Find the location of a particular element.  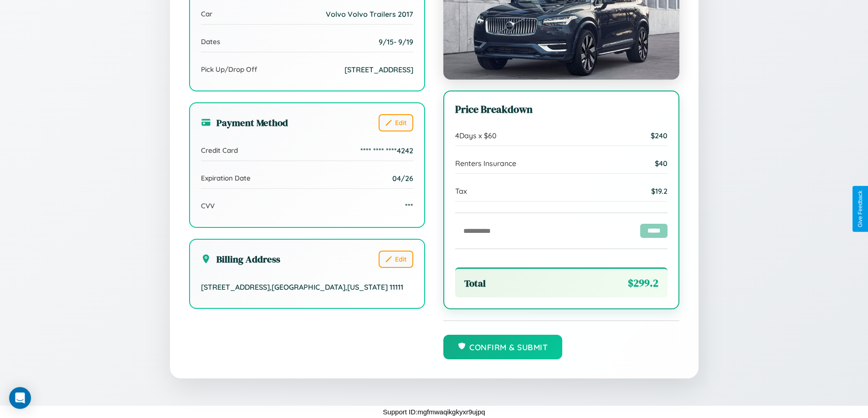

button: Confirm & Submit is located at coordinates (503, 347).